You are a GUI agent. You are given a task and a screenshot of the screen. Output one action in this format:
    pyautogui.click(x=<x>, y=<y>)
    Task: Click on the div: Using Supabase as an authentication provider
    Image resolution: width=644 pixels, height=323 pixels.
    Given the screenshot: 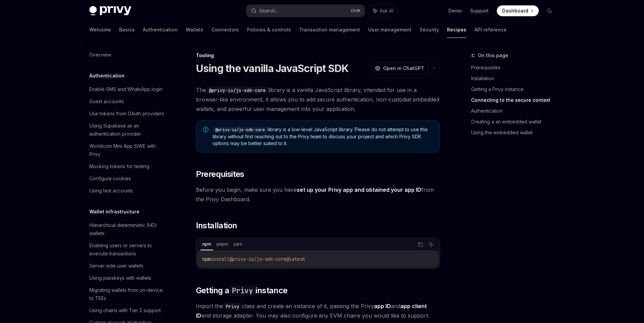 What is the action you would take?
    pyautogui.click(x=128, y=130)
    